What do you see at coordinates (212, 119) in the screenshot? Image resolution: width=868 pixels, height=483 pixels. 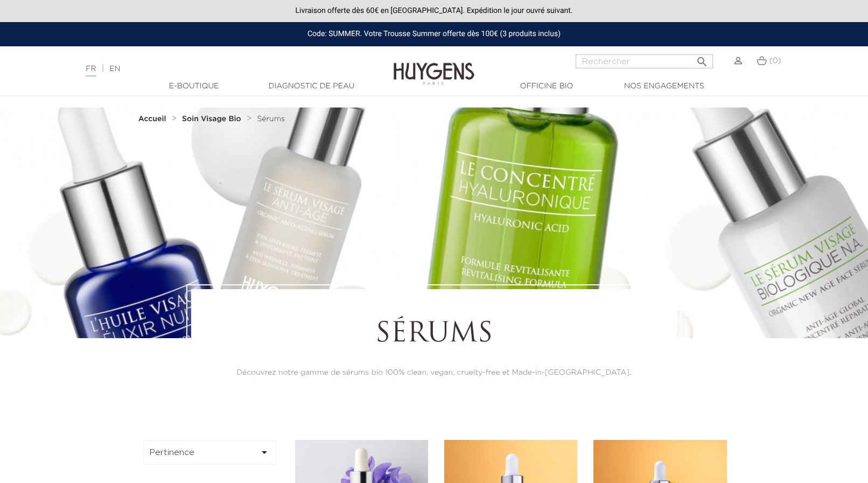 I see `strong: Soin Visage Bio` at bounding box center [212, 119].